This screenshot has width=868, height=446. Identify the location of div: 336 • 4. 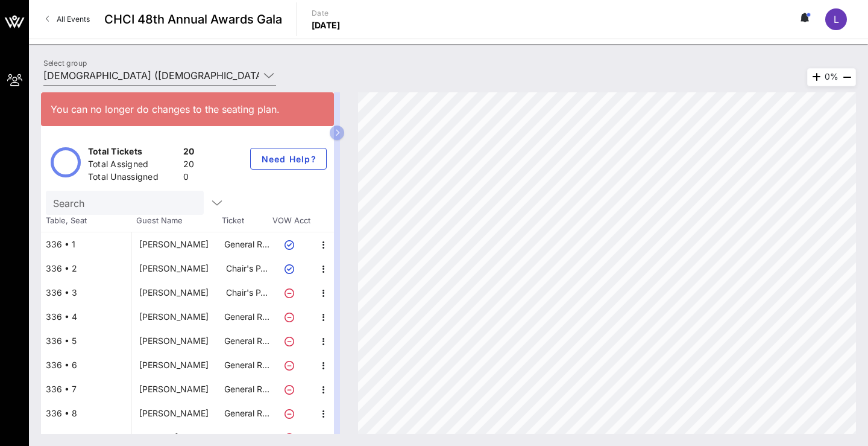
(86, 316).